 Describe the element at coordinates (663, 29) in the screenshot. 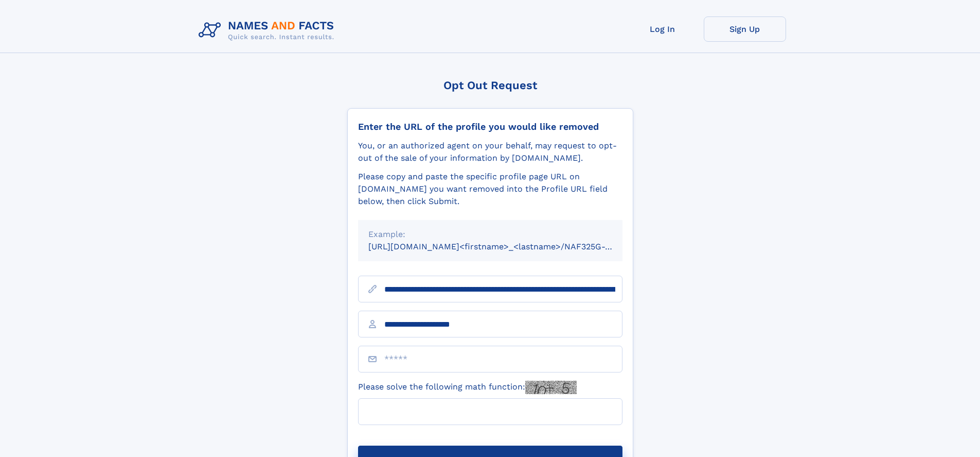

I see `a: Log In` at that location.